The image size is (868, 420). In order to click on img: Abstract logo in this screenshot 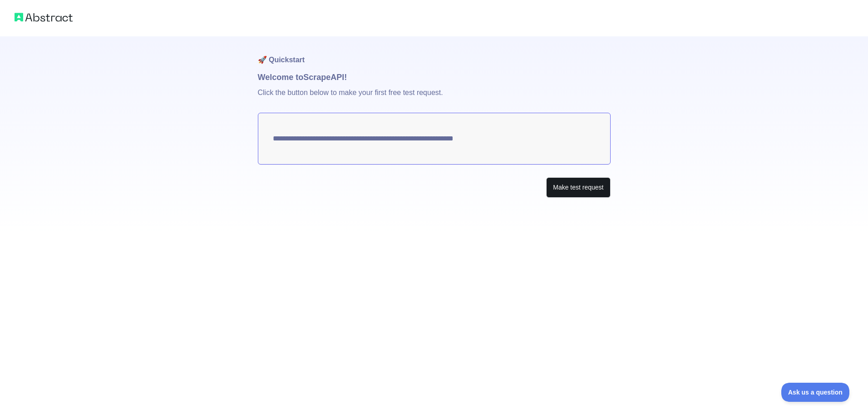, I will do `click(43, 17)`.